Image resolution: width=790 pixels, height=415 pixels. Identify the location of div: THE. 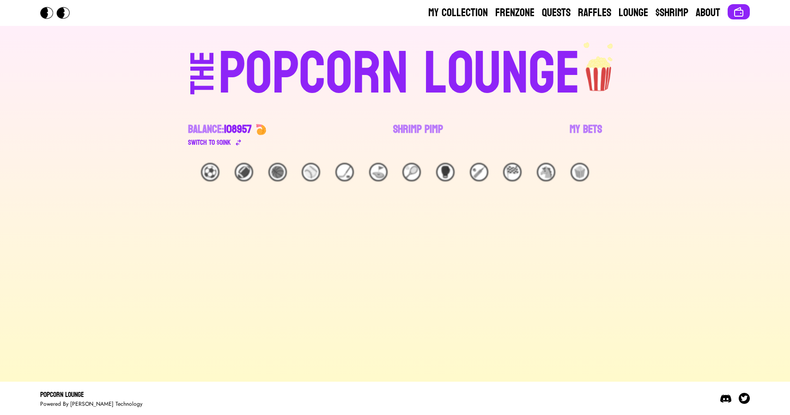
(203, 82).